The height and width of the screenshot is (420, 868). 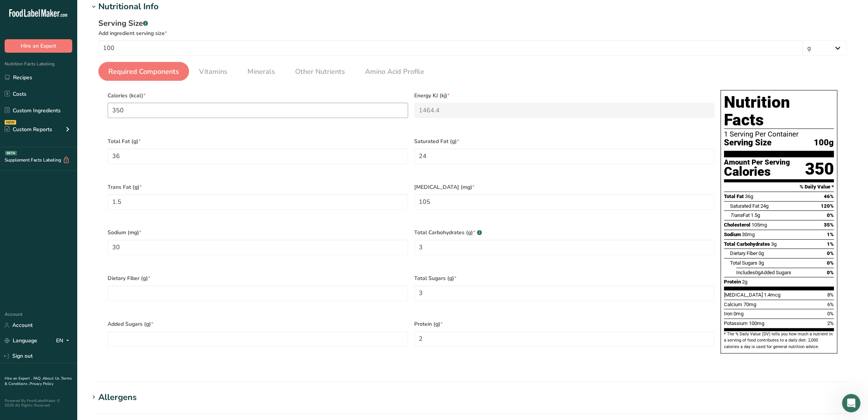 What do you see at coordinates (258, 278) in the screenshot?
I see `span: Dietary Fiber (g)` at bounding box center [258, 278].